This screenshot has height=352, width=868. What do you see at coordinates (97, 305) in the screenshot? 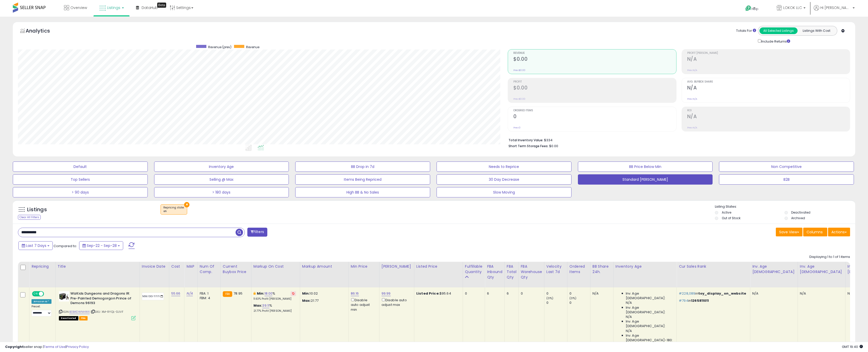
I see `div: ASIN:` at bounding box center [97, 305].